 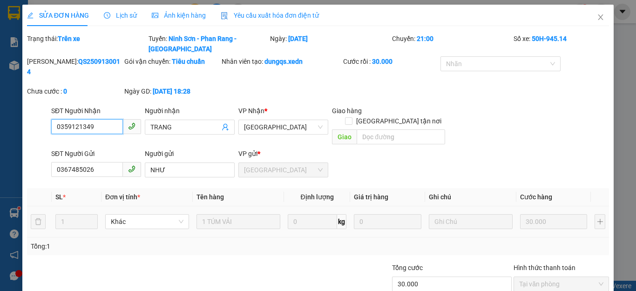 What do you see at coordinates (107, 15) in the screenshot?
I see `span: clock-circle` at bounding box center [107, 15].